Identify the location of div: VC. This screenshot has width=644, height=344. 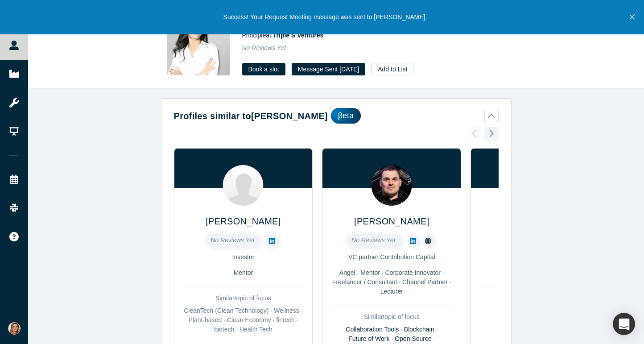
(540, 272).